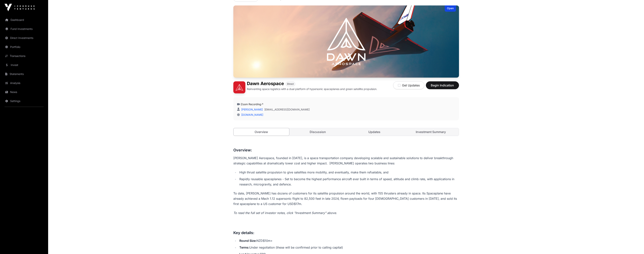 The width and height of the screenshot is (644, 254). Describe the element at coordinates (24, 38) in the screenshot. I see `a: Direct Investments` at that location.